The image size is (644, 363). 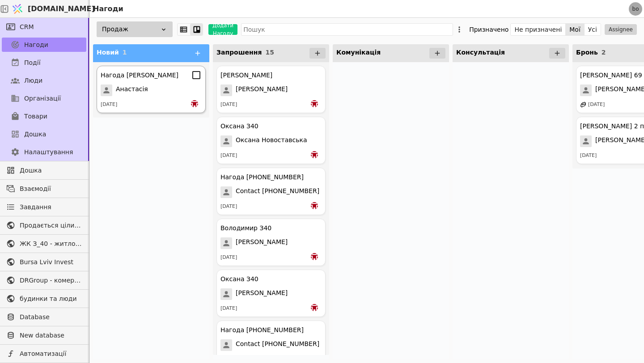 I want to click on a: ЖК З_40 - житлова та комерційна нерухомість класу Преміум, so click(x=44, y=244).